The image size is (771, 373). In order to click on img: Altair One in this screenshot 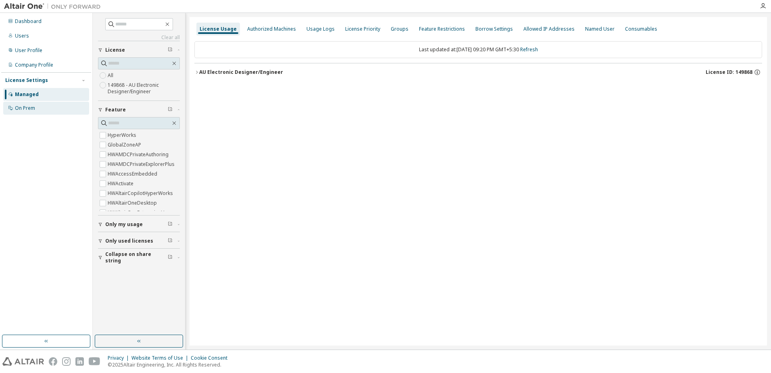, I will do `click(54, 6)`.